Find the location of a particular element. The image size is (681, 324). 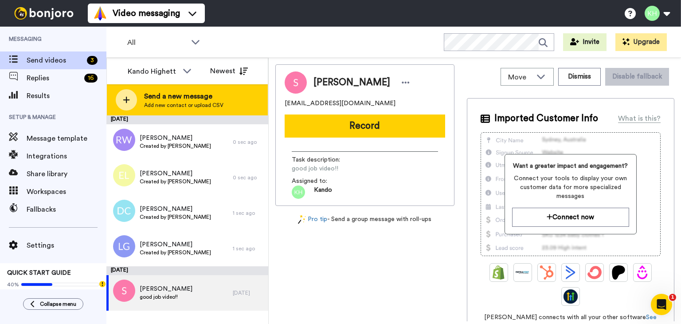

img: ConvertKit is located at coordinates (594, 272).